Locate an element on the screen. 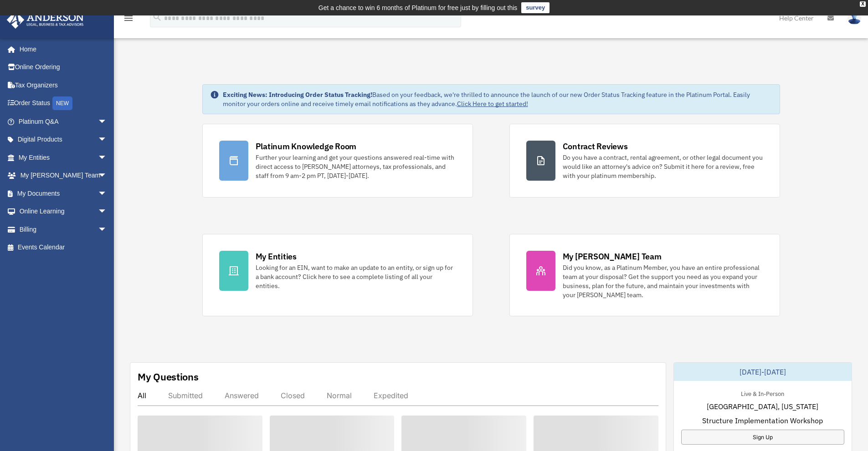 Image resolution: width=868 pixels, height=451 pixels. img: Anderson Advisors Platinum Portal is located at coordinates (45, 20).